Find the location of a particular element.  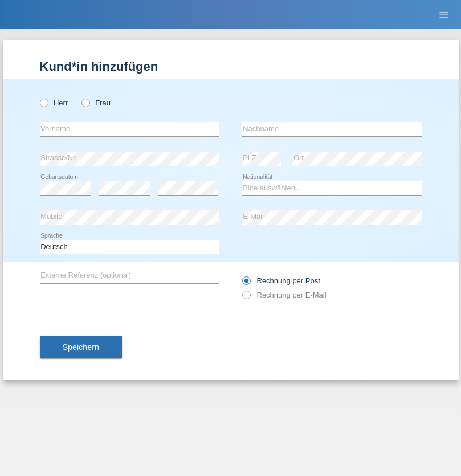

h1: Kund*in hinzufügen is located at coordinates (231, 66).